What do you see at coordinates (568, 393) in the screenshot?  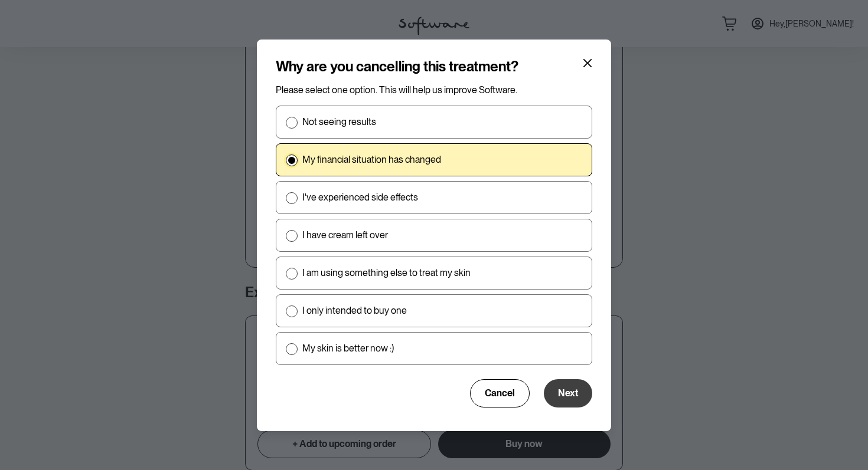 I see `button: Next` at bounding box center [568, 393].